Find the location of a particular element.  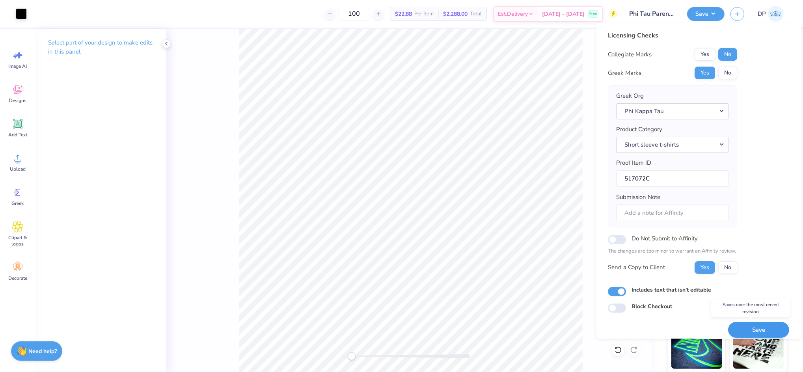

div: Saves over the most recent revision is located at coordinates (750, 308).